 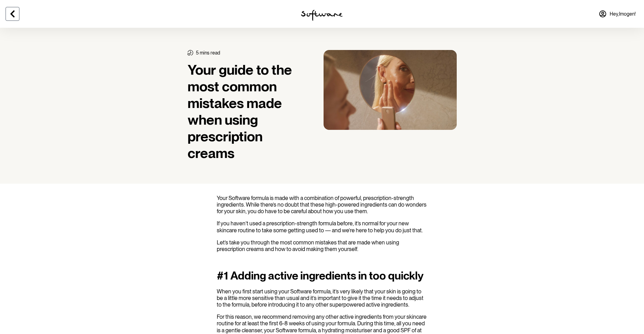 What do you see at coordinates (623, 14) in the screenshot?
I see `span: Hey, Imogen !` at bounding box center [623, 14].